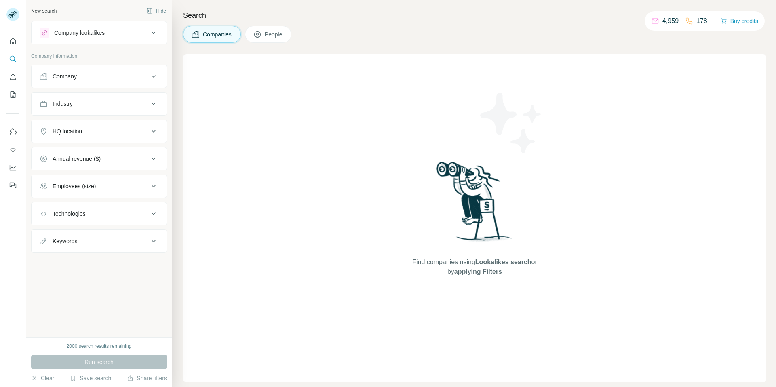 Image resolution: width=776 pixels, height=387 pixels. What do you see at coordinates (99, 159) in the screenshot?
I see `button: Annual revenue ($)` at bounding box center [99, 159].